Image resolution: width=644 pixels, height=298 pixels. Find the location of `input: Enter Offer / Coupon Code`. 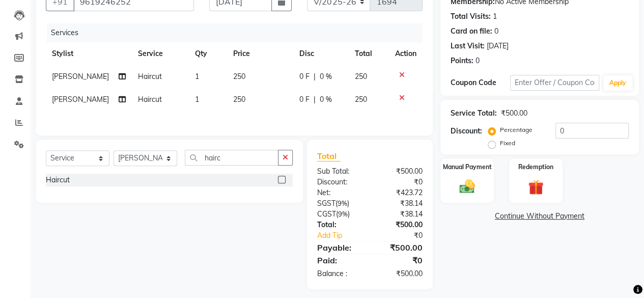

input: Enter Offer / Coupon Code is located at coordinates (555, 82).